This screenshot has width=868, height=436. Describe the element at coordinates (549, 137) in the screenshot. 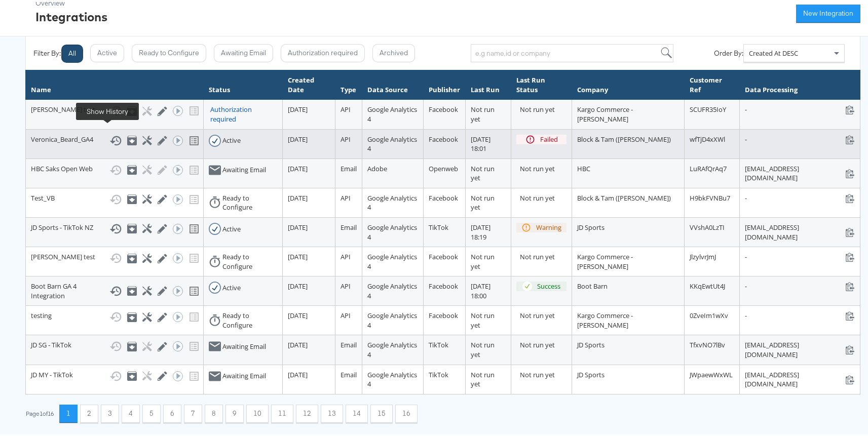

I see `div: Failed` at that location.